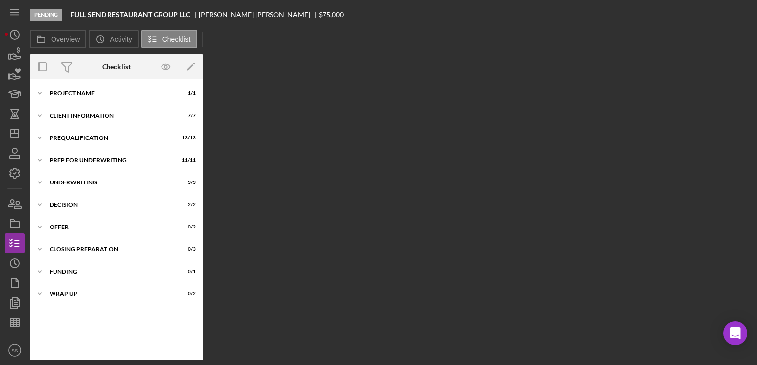  What do you see at coordinates (187, 116) in the screenshot?
I see `div: 7 / 7` at bounding box center [187, 116].